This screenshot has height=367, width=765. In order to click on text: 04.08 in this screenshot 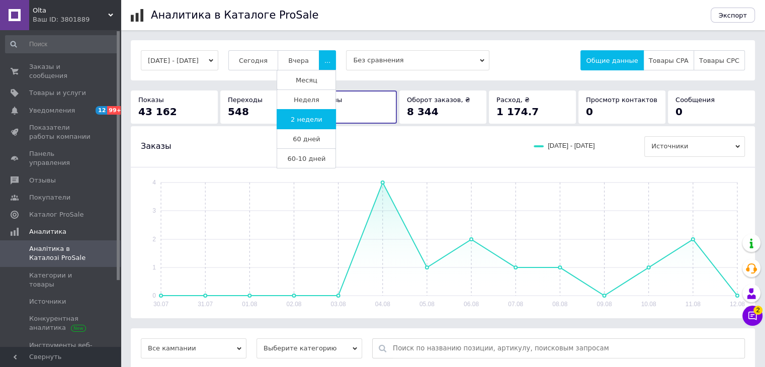, I will do `click(383, 304)`.